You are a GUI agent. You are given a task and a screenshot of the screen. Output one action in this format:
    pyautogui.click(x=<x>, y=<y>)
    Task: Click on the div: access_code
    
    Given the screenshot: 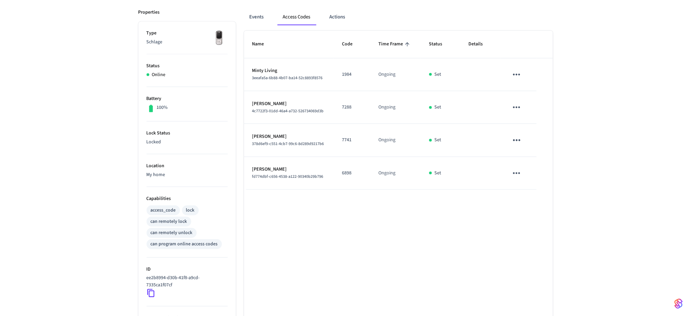 What is the action you would take?
    pyautogui.click(x=163, y=210)
    